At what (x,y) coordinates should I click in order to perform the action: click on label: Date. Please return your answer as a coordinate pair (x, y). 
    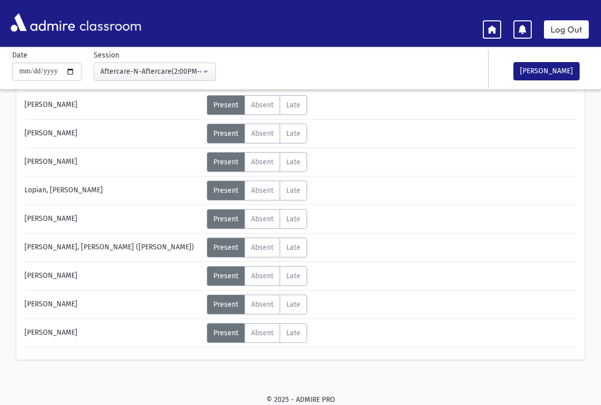
    Looking at the image, I should click on (20, 55).